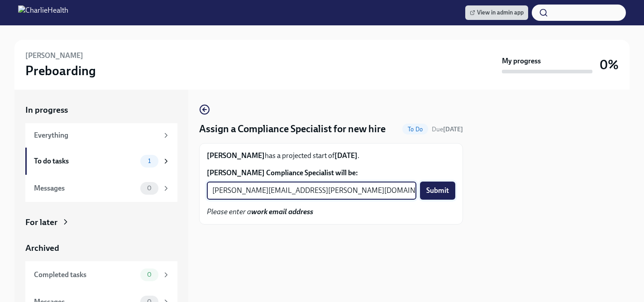 Image resolution: width=644 pixels, height=302 pixels. Describe the element at coordinates (496, 13) in the screenshot. I see `a: View in admin app` at that location.